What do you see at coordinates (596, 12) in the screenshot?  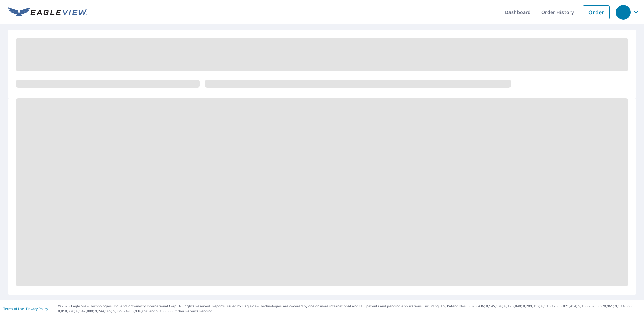 I see `a: Order` at bounding box center [596, 12].